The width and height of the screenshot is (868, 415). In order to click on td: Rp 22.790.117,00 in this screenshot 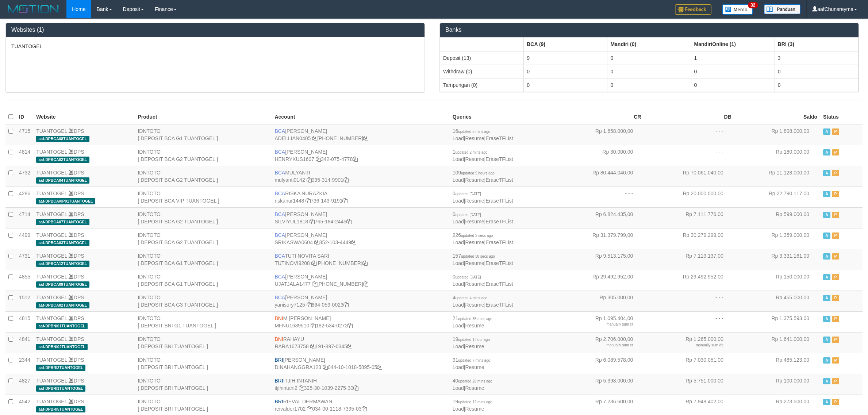, I will do `click(778, 197)`.